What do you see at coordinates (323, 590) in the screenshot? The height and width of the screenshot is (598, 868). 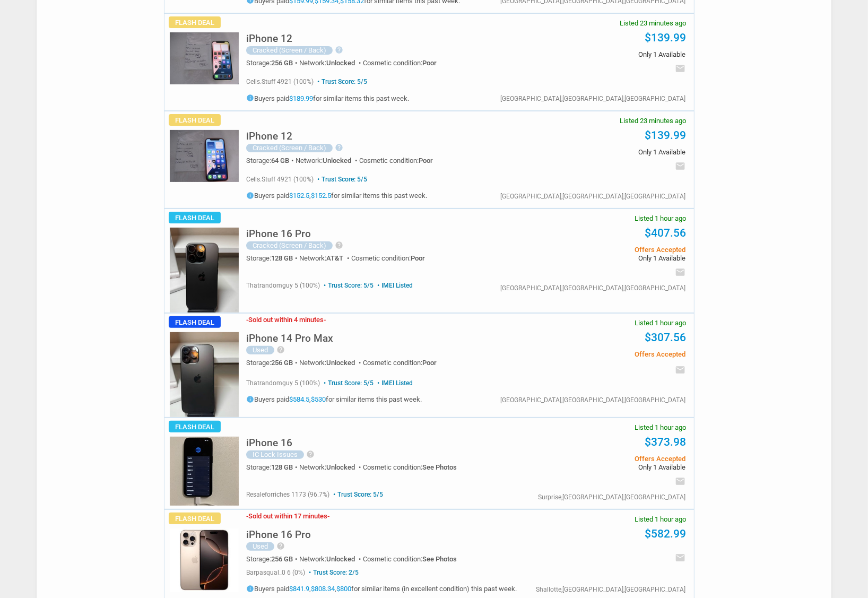 I see `a: $808.34` at bounding box center [323, 590].